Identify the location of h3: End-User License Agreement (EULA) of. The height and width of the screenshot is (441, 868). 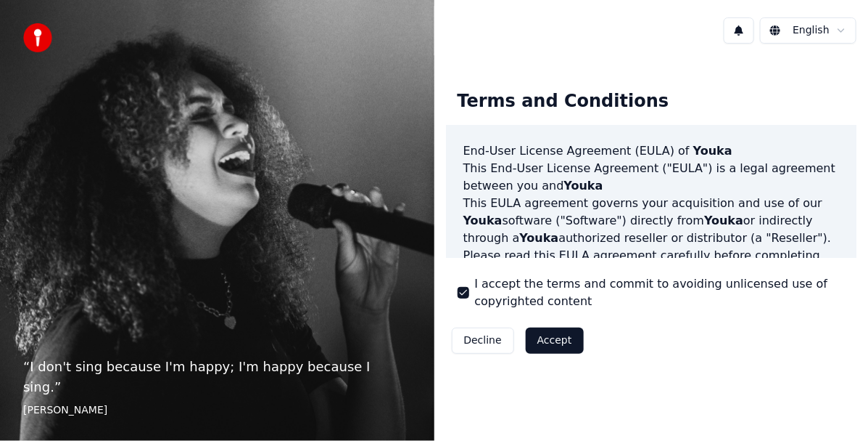
(652, 151).